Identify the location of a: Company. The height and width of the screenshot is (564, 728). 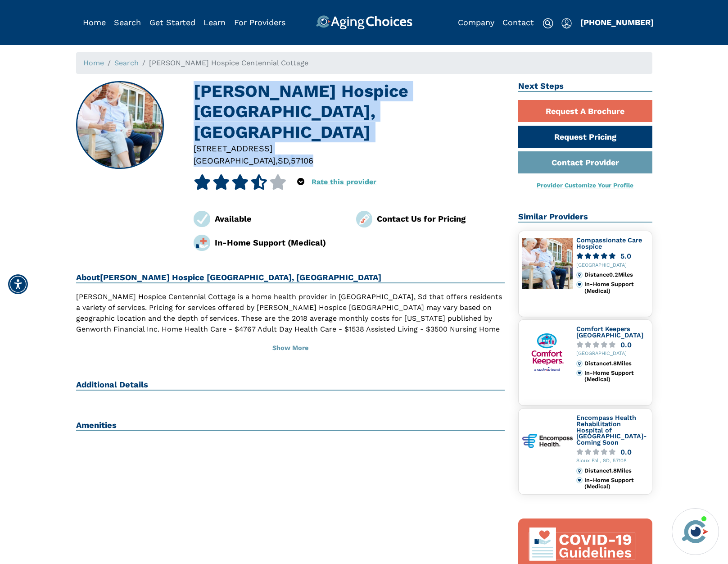
(476, 22).